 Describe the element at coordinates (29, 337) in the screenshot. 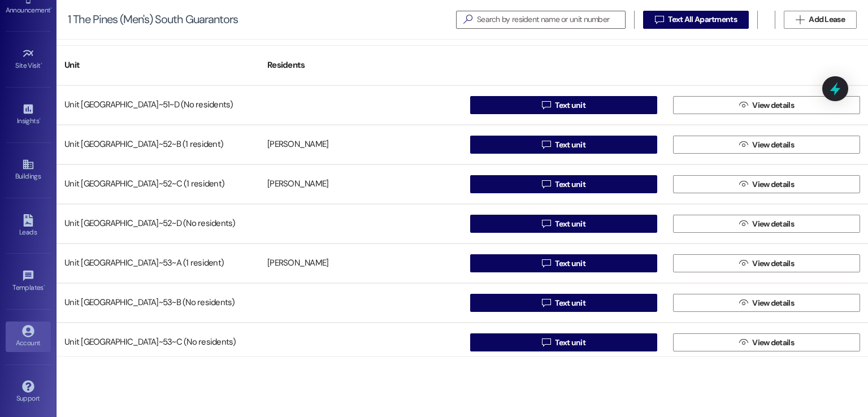

I see `a: Account` at that location.